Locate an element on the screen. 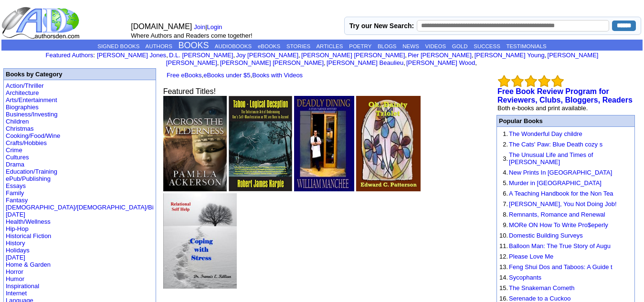 The width and height of the screenshot is (644, 302). a: Deadly Dining is located at coordinates (324, 188).